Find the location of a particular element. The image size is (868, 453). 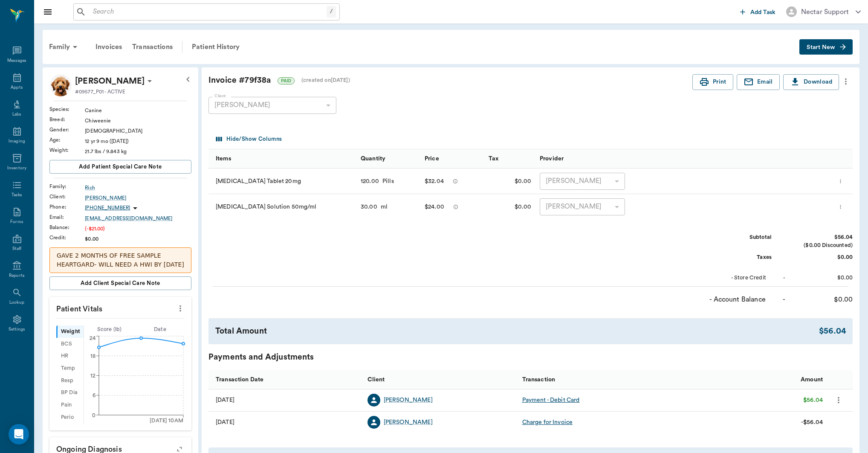

div: Taxes is located at coordinates (740, 257).